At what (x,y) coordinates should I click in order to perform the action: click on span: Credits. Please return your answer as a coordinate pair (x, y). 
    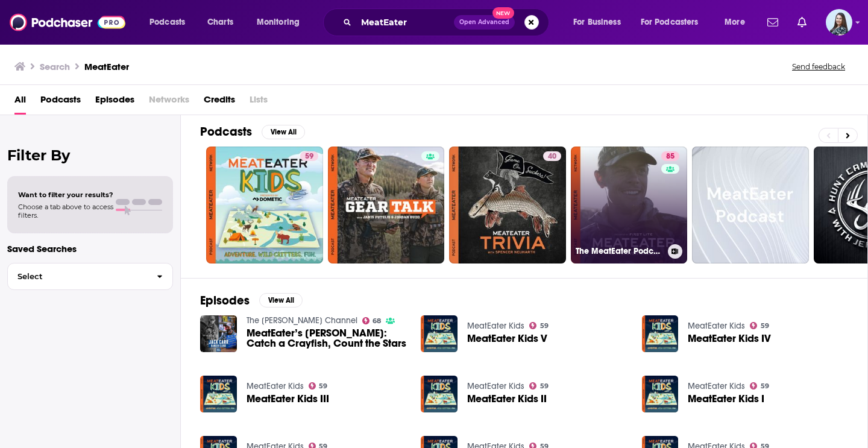
    Looking at the image, I should click on (220, 102).